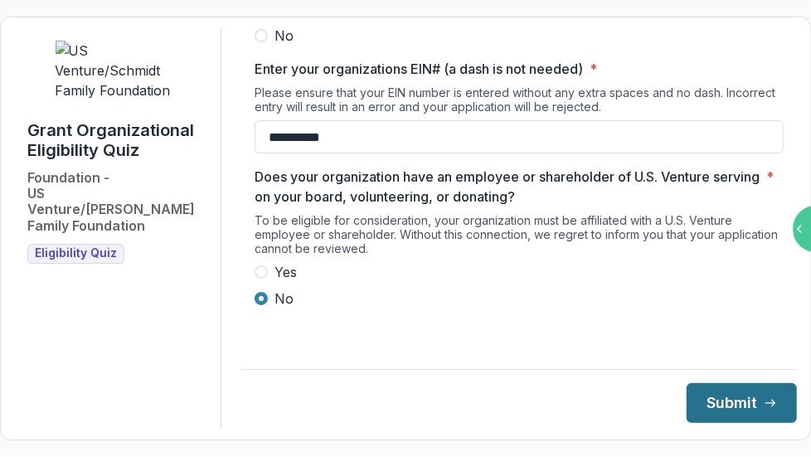 This screenshot has width=811, height=457. Describe the element at coordinates (741, 403) in the screenshot. I see `button: Submit` at that location.